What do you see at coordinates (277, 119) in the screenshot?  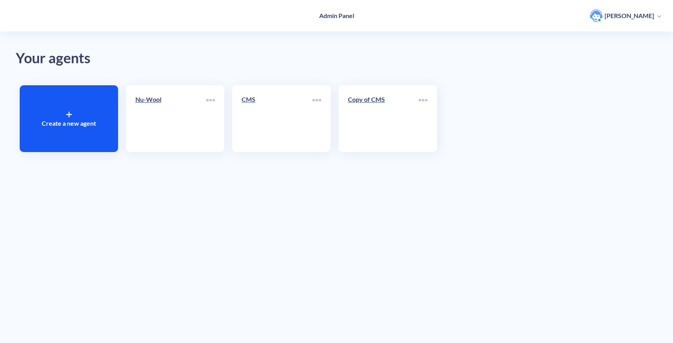 I see `a: CMS` at bounding box center [277, 119].